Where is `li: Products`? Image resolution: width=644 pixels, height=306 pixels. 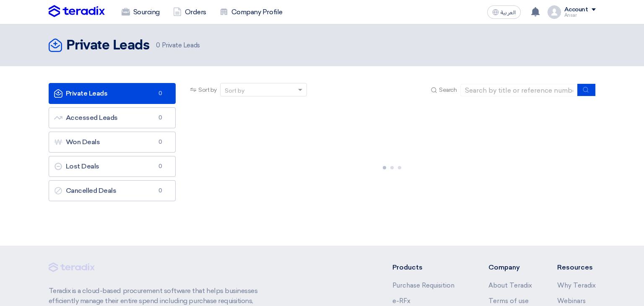
li: Products is located at coordinates (428, 268).